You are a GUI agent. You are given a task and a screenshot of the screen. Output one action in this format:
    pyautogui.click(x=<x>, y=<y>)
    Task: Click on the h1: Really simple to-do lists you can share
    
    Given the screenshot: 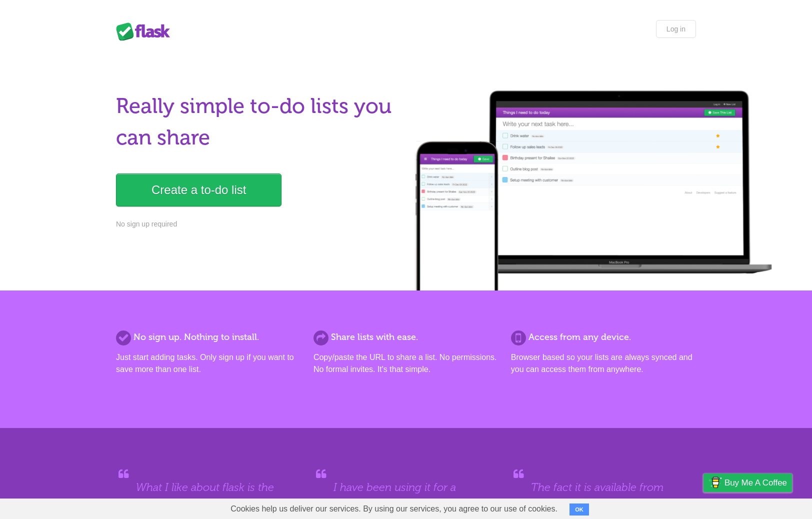 What is the action you would take?
    pyautogui.click(x=258, y=122)
    